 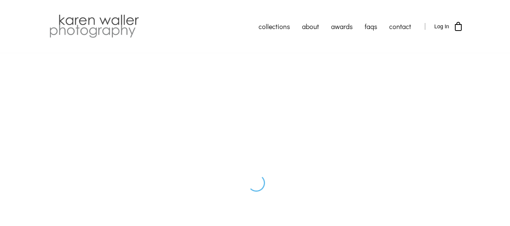 I want to click on a: about, so click(x=311, y=26).